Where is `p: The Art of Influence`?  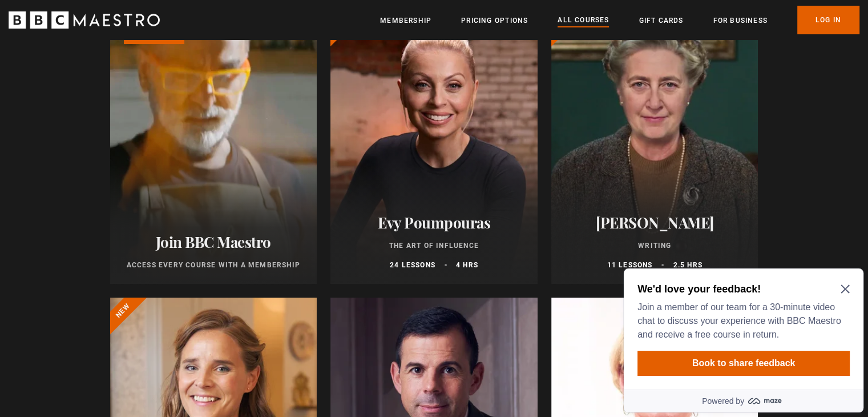 p: The Art of Influence is located at coordinates (434, 245).